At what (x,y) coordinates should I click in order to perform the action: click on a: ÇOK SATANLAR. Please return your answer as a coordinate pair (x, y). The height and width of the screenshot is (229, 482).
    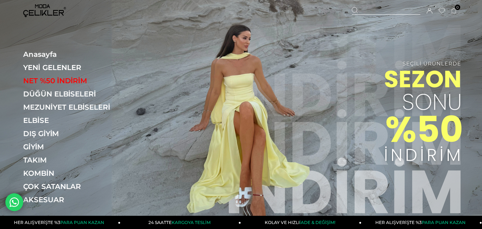
    Looking at the image, I should click on (72, 186).